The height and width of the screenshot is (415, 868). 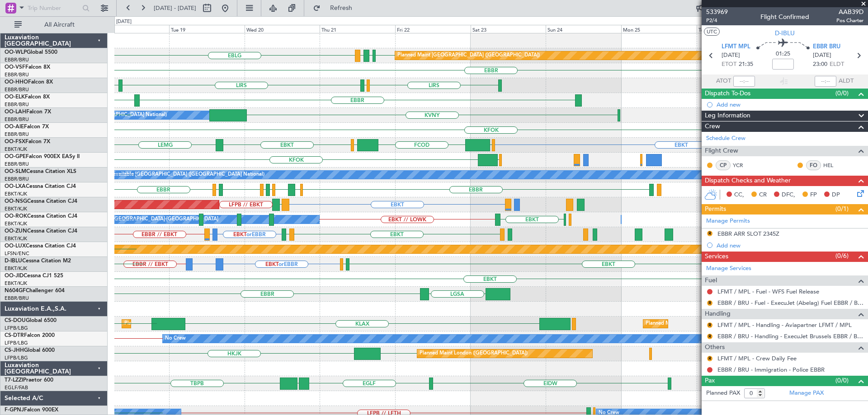 What do you see at coordinates (735, 29) in the screenshot?
I see `div: Tue 26` at bounding box center [735, 29].